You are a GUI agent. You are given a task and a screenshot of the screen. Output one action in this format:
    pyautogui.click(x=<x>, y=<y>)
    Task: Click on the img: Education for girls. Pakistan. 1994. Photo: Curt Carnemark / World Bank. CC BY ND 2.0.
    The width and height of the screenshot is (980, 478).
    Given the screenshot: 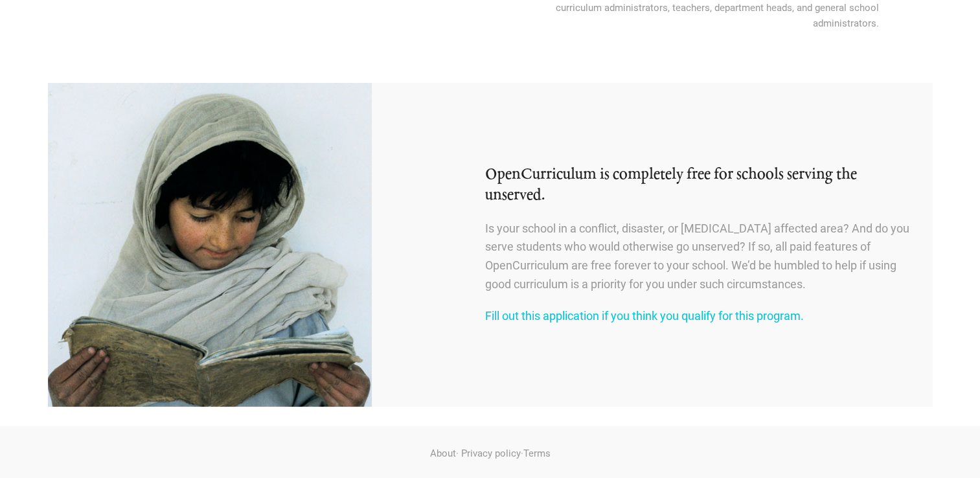 What is the action you would take?
    pyautogui.click(x=210, y=245)
    